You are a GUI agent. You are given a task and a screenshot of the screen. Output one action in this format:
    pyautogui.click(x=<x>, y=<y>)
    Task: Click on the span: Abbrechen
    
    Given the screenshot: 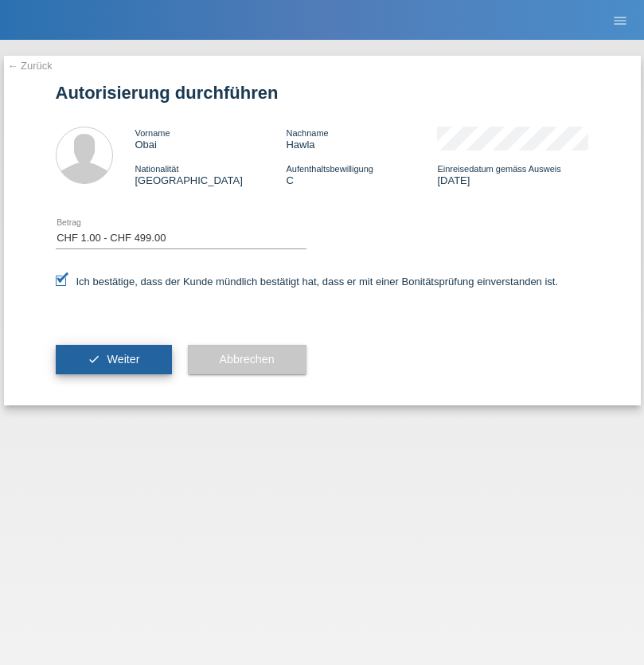 What is the action you would take?
    pyautogui.click(x=246, y=359)
    